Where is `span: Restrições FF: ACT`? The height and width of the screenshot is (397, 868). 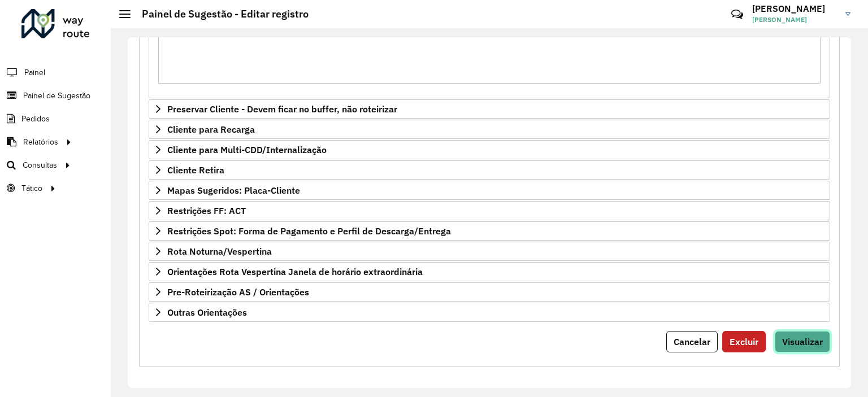
span: Restrições FF: ACT is located at coordinates (207, 211).